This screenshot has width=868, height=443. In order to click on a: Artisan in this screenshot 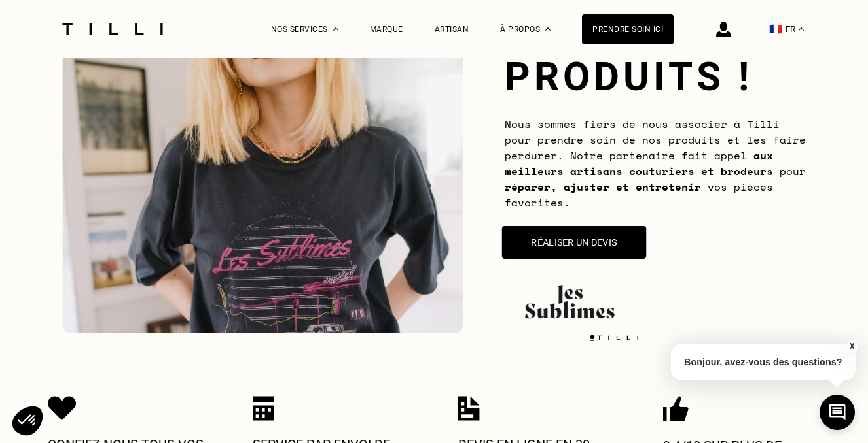, I will do `click(452, 29)`.